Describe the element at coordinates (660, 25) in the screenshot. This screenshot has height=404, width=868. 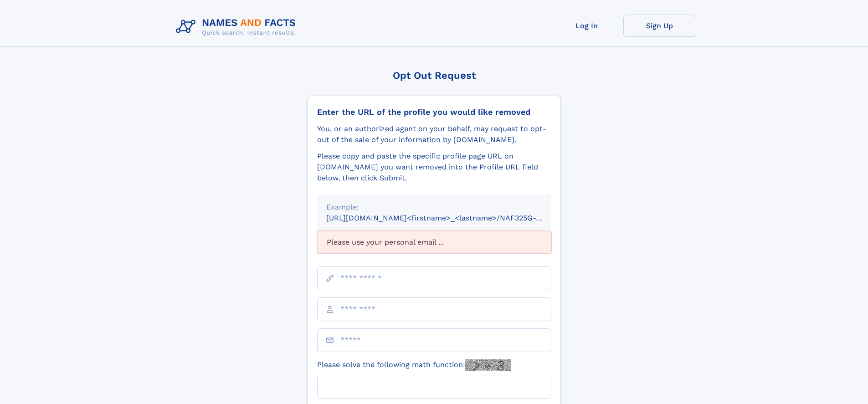
I see `a: Sign Up` at that location.